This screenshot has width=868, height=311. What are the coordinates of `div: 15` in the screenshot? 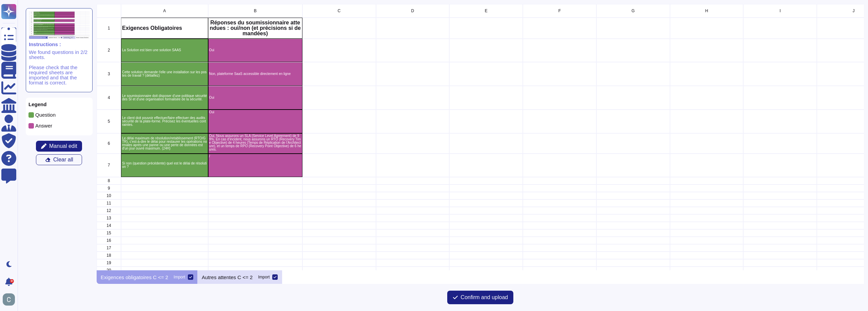 It's located at (109, 233).